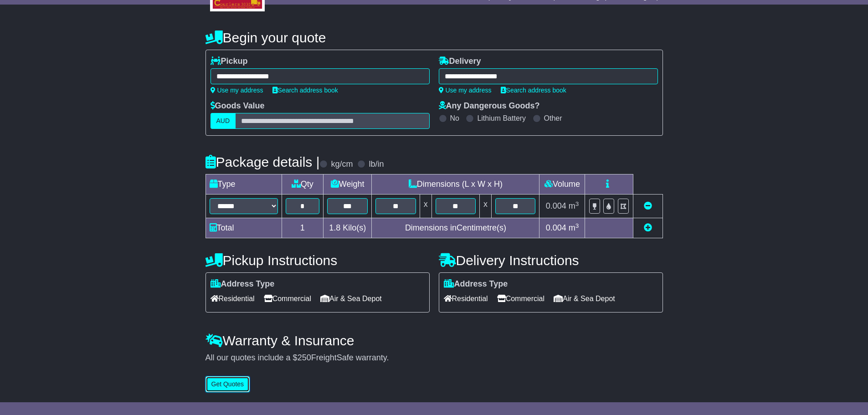 The width and height of the screenshot is (868, 415). What do you see at coordinates (237, 106) in the screenshot?
I see `label: Goods Value` at bounding box center [237, 106].